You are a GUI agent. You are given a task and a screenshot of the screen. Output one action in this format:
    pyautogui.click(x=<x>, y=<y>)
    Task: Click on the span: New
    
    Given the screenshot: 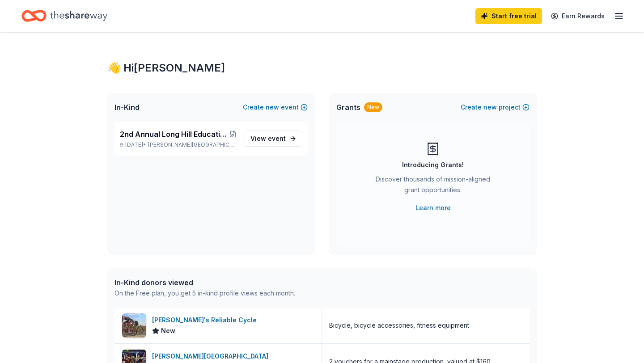 What is the action you would take?
    pyautogui.click(x=168, y=331)
    